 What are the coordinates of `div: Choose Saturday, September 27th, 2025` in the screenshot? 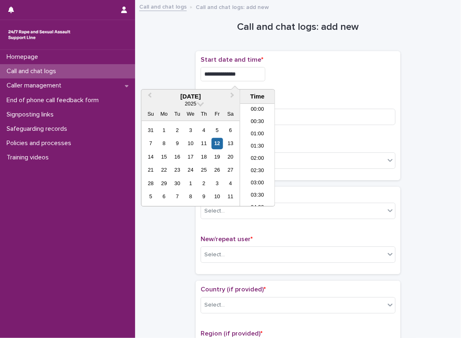 It's located at (230, 170).